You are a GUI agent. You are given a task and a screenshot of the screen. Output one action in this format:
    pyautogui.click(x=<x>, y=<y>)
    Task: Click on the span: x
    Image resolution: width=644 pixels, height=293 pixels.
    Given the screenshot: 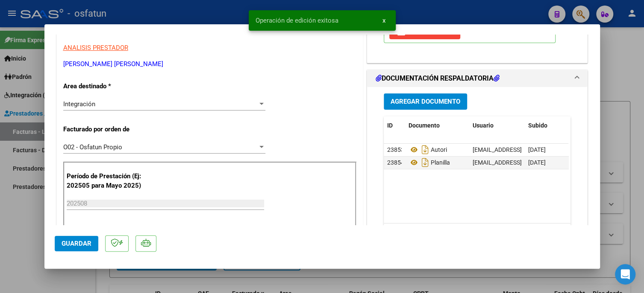 What is the action you would take?
    pyautogui.click(x=384, y=21)
    